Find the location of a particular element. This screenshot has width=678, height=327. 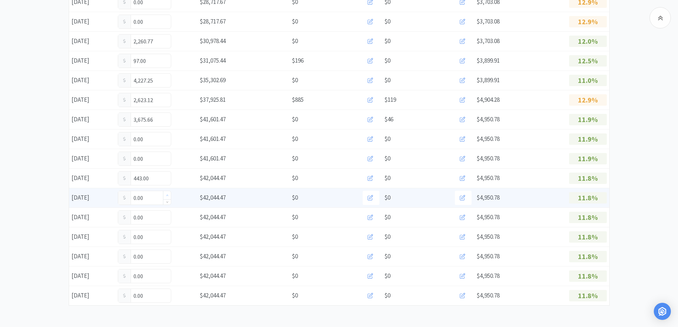

i: icon: down is located at coordinates (167, 202).